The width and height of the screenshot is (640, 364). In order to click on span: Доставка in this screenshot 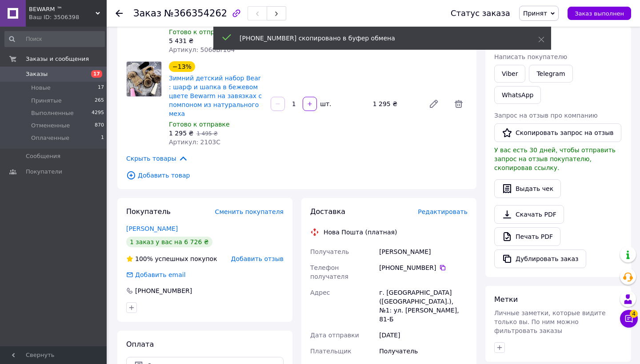, I will do `click(328, 211)`.